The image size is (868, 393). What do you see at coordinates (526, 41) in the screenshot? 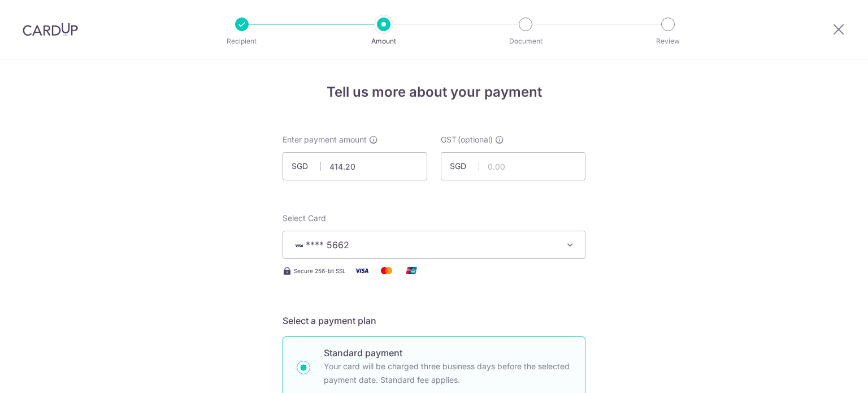
I see `p: Document` at bounding box center [526, 41].